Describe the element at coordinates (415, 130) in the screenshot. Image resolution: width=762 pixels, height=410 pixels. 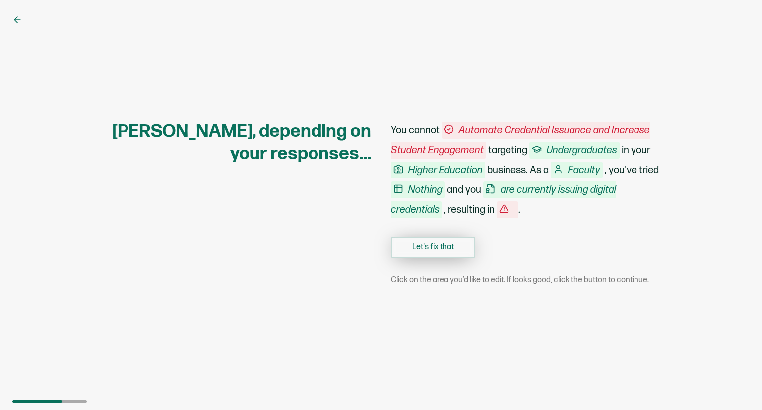
I see `span: You cannot` at that location.